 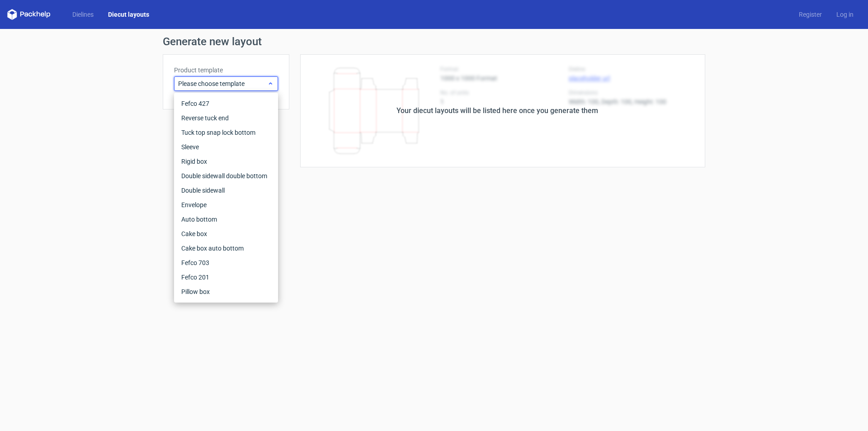 I want to click on div: Cake box, so click(x=226, y=234).